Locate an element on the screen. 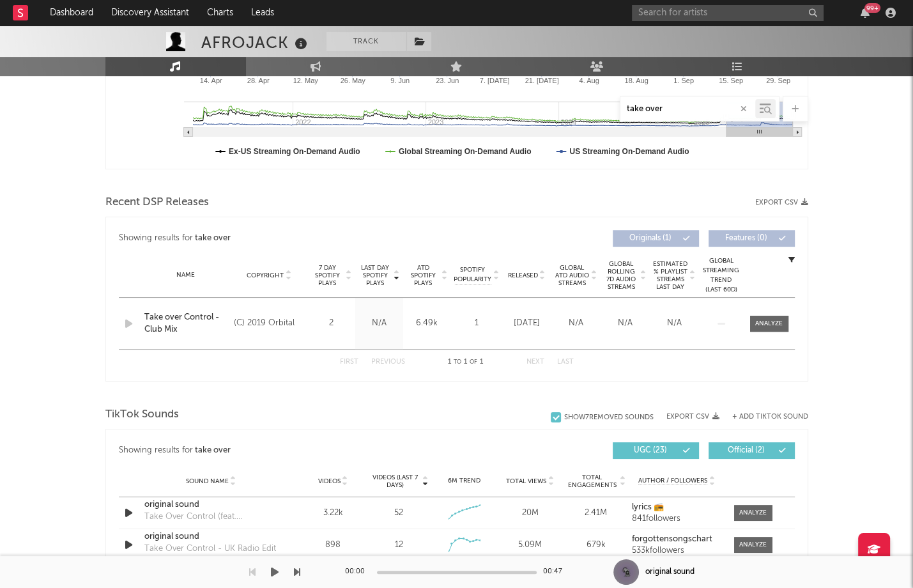 This screenshot has height=588, width=913. div: 99 + is located at coordinates (872, 7).